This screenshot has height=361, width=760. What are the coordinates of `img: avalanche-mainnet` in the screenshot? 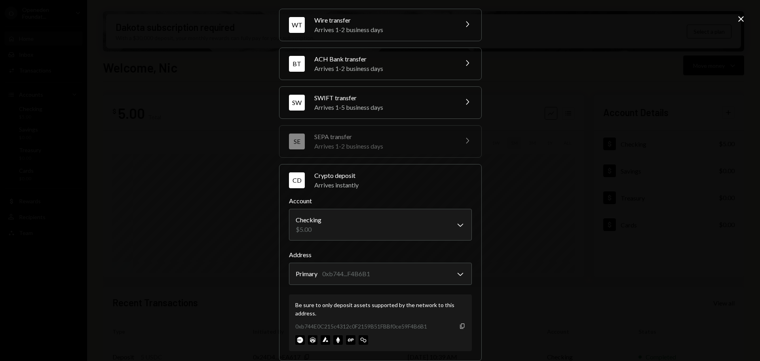 It's located at (326, 340).